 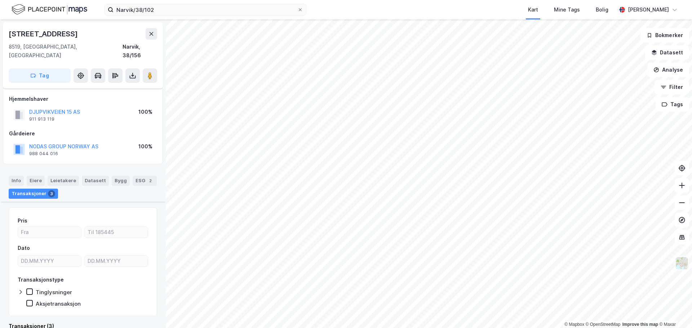 I want to click on div: Tinglysninger, so click(x=54, y=292).